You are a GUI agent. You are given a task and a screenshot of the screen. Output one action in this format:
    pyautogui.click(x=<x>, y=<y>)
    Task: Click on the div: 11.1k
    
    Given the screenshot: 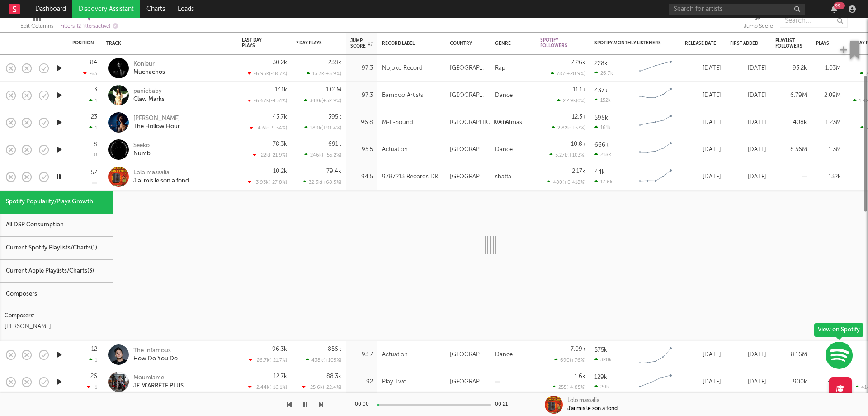 What is the action you would take?
    pyautogui.click(x=580, y=90)
    